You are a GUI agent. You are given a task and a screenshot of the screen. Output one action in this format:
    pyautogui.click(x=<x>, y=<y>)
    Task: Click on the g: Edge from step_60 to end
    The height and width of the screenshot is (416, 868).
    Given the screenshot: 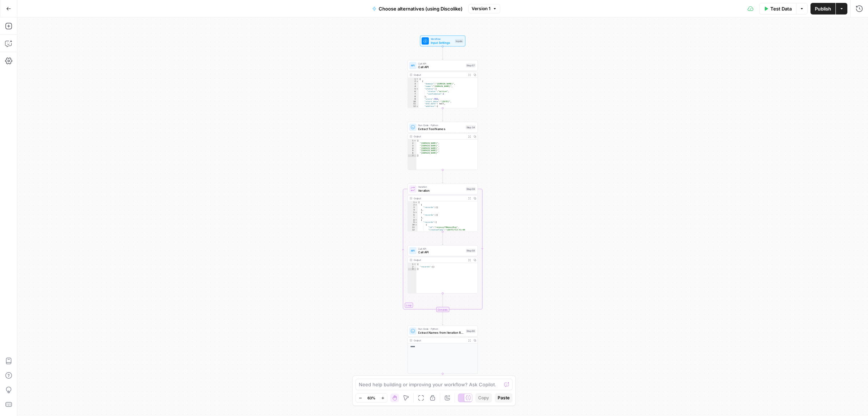 What is the action you would take?
    pyautogui.click(x=443, y=380)
    